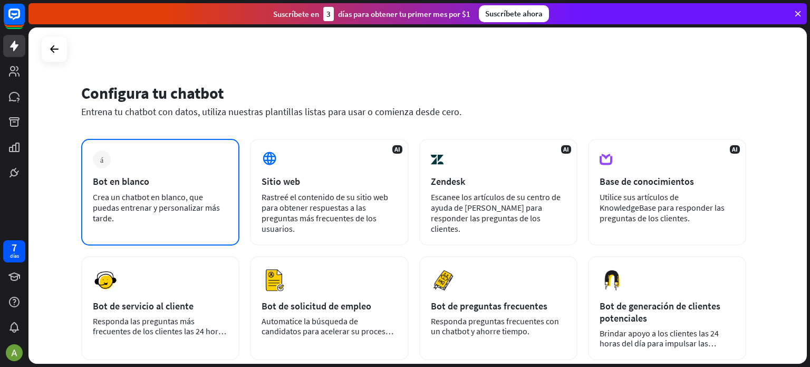 This screenshot has height=367, width=810. I want to click on font: Responda las preguntas más frecuentes de los clientes las 24 horas del día, los 7 días de la semana., so click(159, 331).